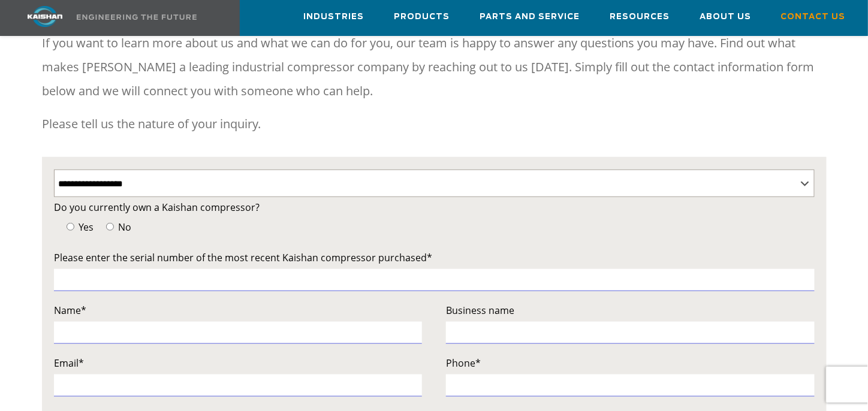 The width and height of the screenshot is (868, 411). Describe the element at coordinates (421, 17) in the screenshot. I see `span: Products` at that location.